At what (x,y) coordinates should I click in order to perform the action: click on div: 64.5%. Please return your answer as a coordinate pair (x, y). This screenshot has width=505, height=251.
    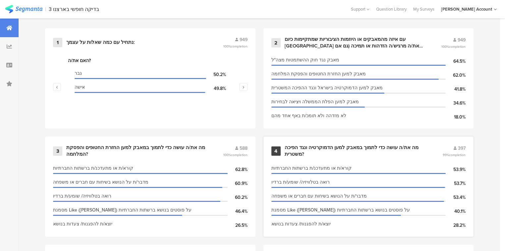
    Looking at the image, I should click on (456, 61).